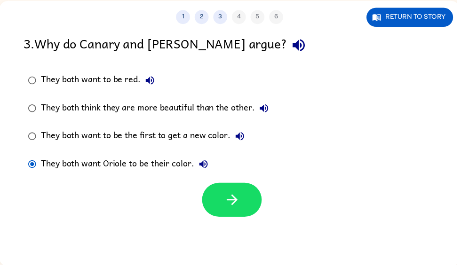 This screenshot has width=461, height=267. Describe the element at coordinates (146, 138) in the screenshot. I see `div: They both want to be the first to get a new color.` at that location.